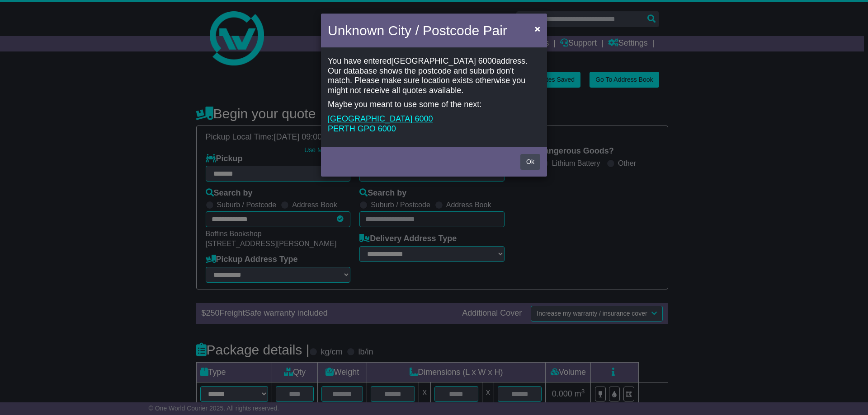 The width and height of the screenshot is (868, 415). I want to click on button: Ok, so click(530, 162).